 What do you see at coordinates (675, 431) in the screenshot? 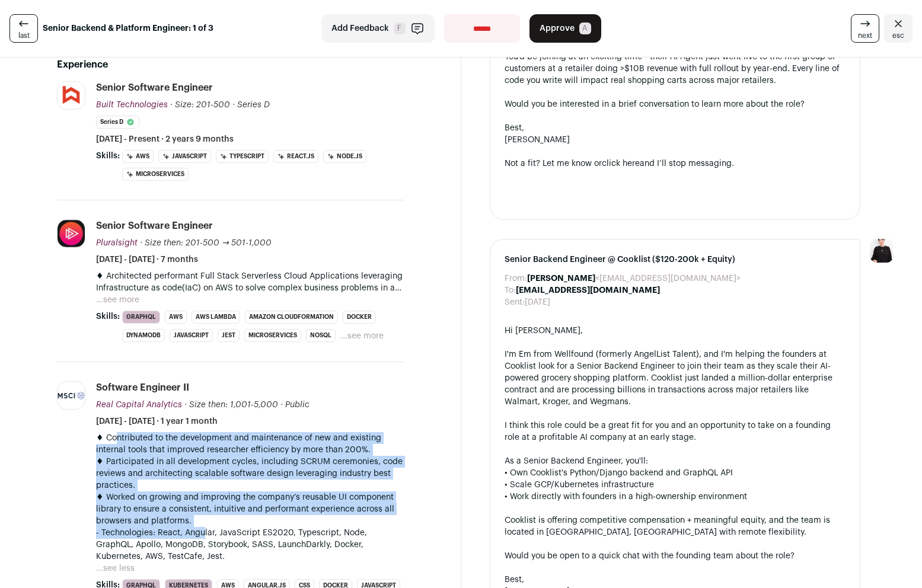
I see `div: I think this role could be a great fit for you and an opportunity to take on a founding role at a...` at bounding box center [675, 431].